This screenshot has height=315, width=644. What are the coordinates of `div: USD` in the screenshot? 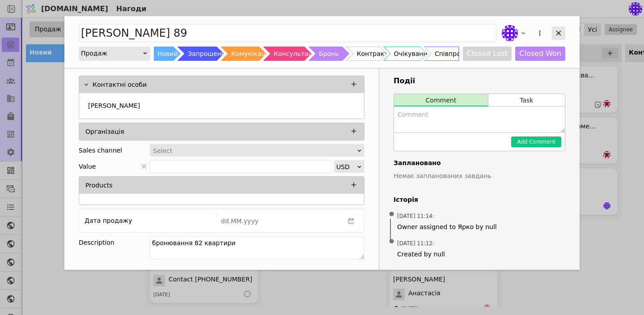 It's located at (346, 167).